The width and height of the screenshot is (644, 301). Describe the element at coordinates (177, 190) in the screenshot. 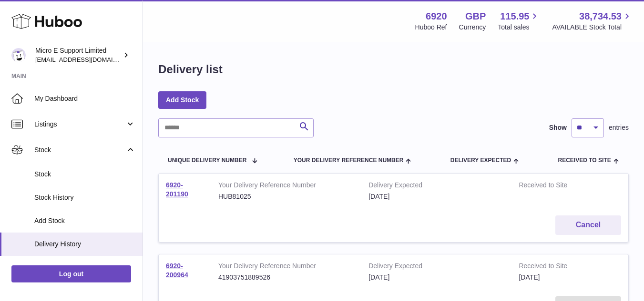

I see `a: 6920-201190` at that location.